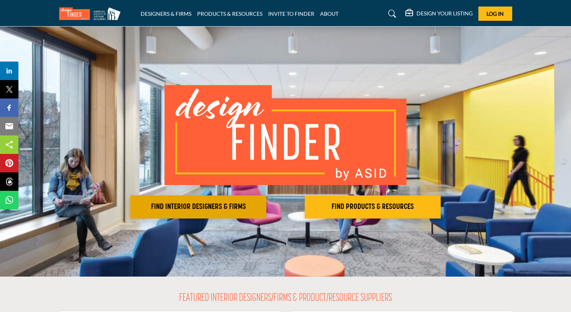 This screenshot has height=312, width=571. Describe the element at coordinates (291, 13) in the screenshot. I see `a: INVITE TO FINDER` at that location.